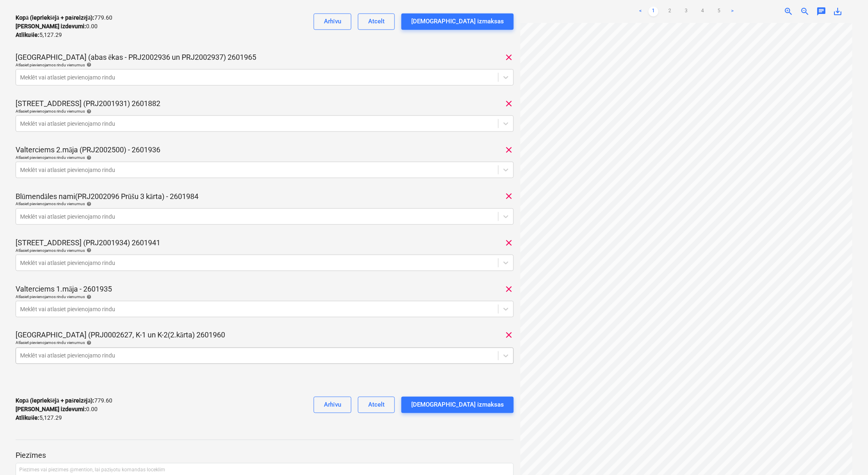 The image size is (868, 475). What do you see at coordinates (264, 456) in the screenshot?
I see `p: Piezīmes` at bounding box center [264, 456].